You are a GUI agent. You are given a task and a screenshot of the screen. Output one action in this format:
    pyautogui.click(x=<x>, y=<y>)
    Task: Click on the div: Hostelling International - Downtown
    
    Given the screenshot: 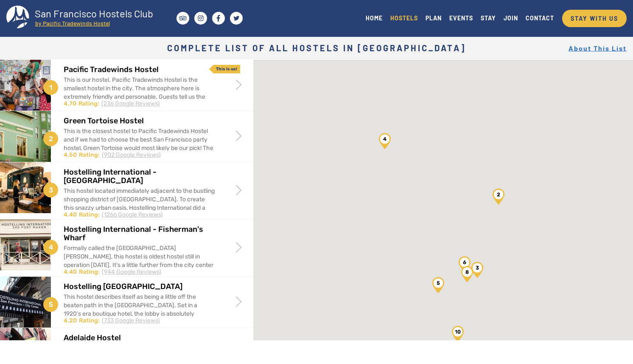 What is the action you would take?
    pyautogui.click(x=477, y=270)
    